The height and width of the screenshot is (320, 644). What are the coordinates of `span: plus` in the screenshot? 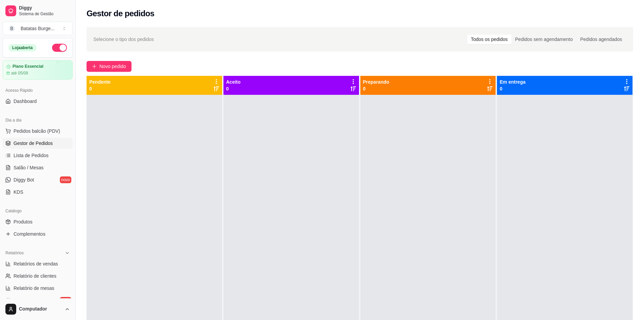 It's located at (94, 66).